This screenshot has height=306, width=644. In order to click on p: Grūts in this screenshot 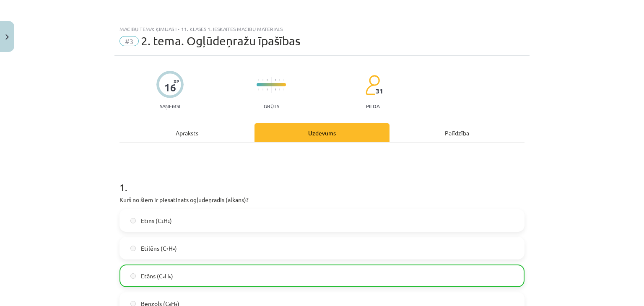, I will do `click(271, 106)`.